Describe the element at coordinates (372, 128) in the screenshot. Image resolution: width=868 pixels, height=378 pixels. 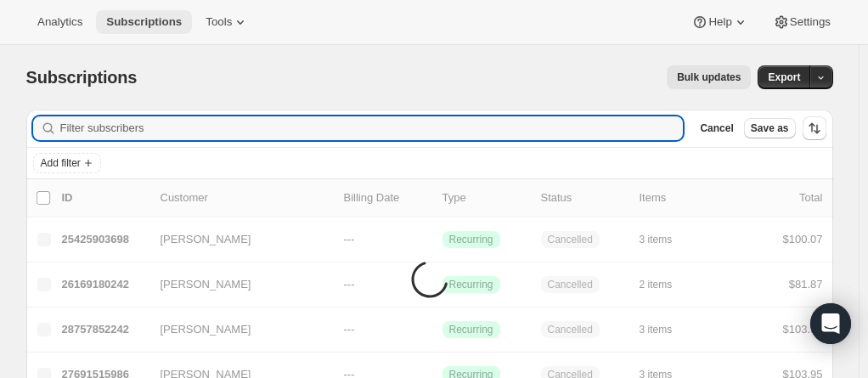
I see `input: Filter subscribers` at that location.